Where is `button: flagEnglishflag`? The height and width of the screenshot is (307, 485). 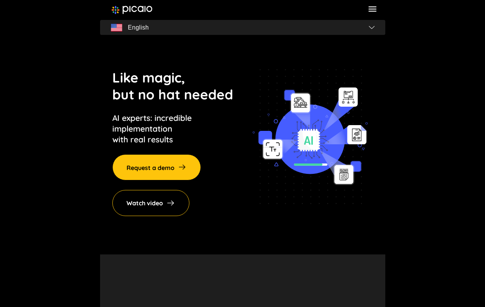
button: flagEnglishflag is located at coordinates (243, 28).